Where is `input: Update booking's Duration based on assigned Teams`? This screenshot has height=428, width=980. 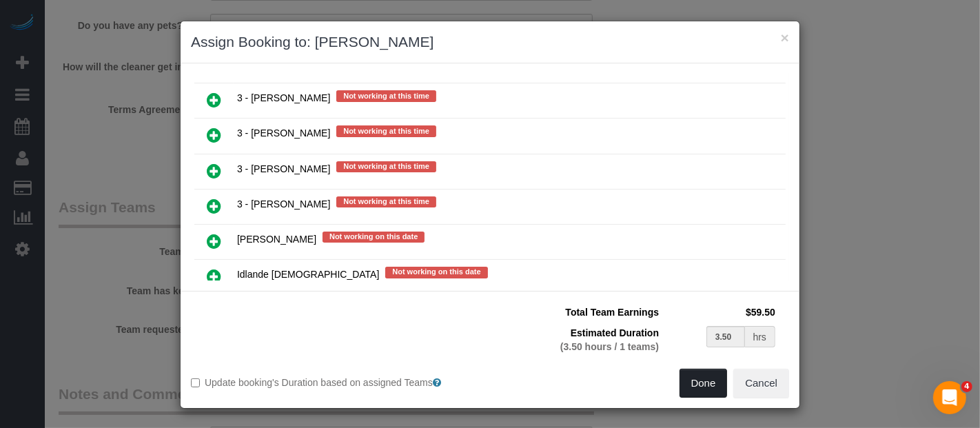 input: Update booking's Duration based on assigned Teams is located at coordinates (195, 382).